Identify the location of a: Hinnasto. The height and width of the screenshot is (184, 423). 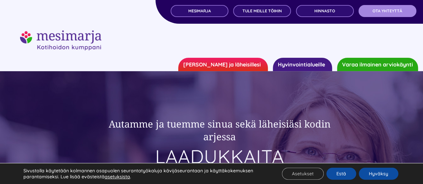
(325, 11).